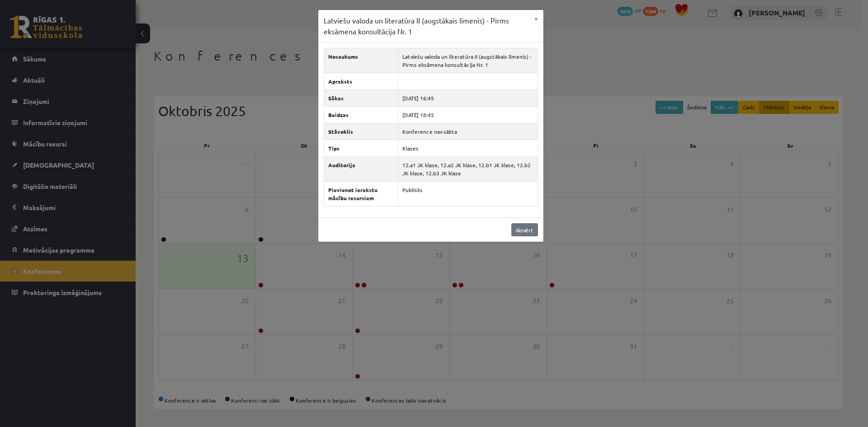 This screenshot has width=868, height=427. What do you see at coordinates (360, 169) in the screenshot?
I see `th: Auditorija` at bounding box center [360, 169].